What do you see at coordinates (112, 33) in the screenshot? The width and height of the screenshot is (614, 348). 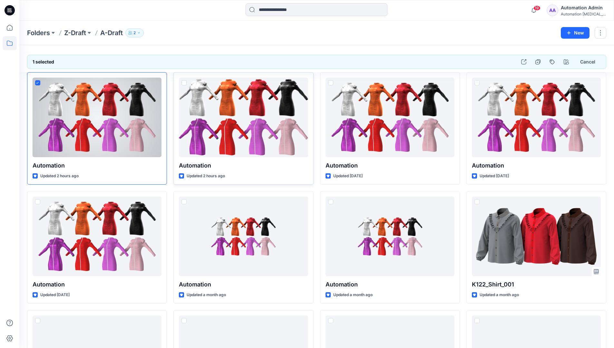 I see `p: A-Draft` at bounding box center [112, 33].